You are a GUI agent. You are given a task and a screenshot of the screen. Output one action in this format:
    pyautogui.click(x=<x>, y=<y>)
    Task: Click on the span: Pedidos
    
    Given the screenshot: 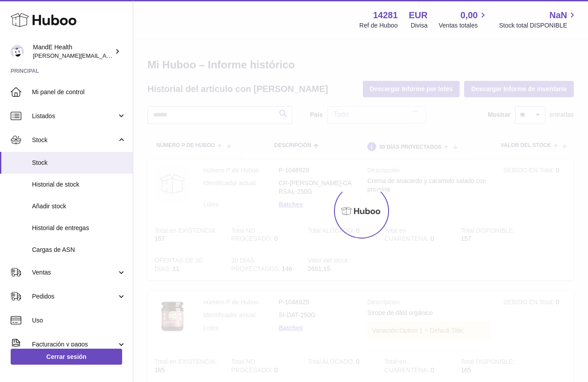 What is the action you would take?
    pyautogui.click(x=74, y=296)
    